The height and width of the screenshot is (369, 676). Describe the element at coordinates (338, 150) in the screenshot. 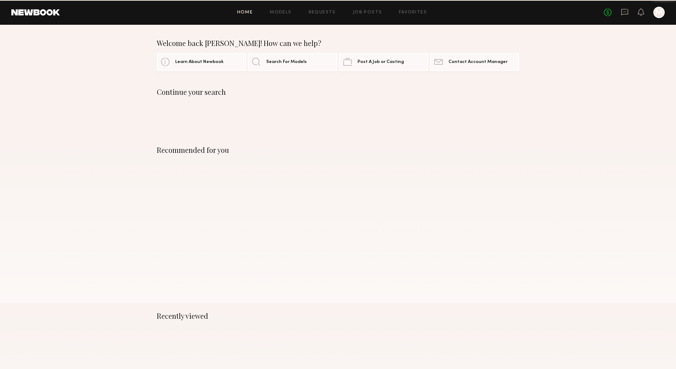

I see `div: Recommended for you` at that location.